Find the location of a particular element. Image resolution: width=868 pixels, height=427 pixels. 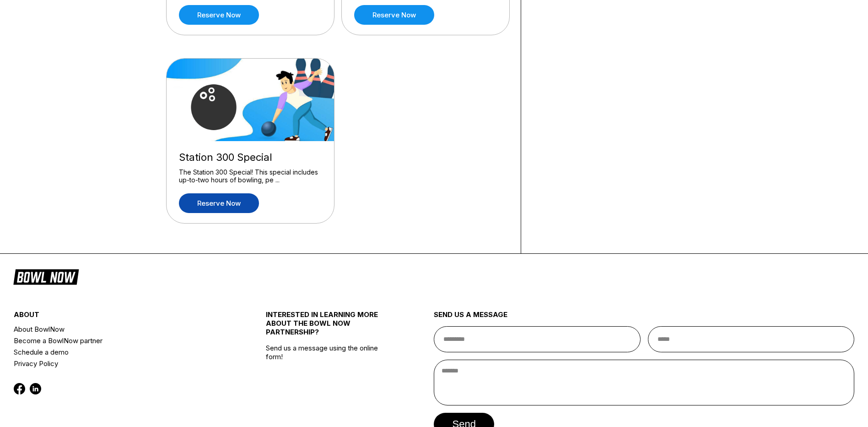

a: Privacy Policy is located at coordinates (119, 363).